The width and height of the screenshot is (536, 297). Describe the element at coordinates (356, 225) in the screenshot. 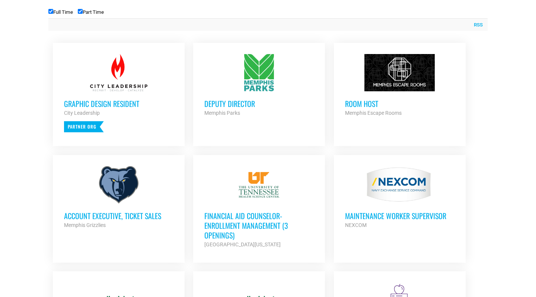

I see `strong: NEXCOM` at that location.